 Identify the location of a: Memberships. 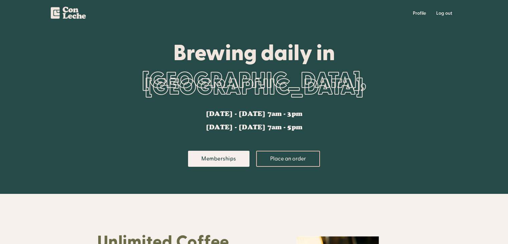
(219, 159).